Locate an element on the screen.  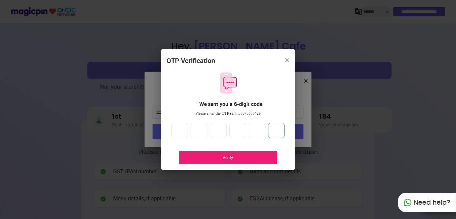
img: 8zTxi7IzMsfkYqyYgBgfvSHvmzQA9juT1O3mhMgBDT8p5s20zMZ2JbefE1IEBlkXHwa7wAFxGwdILBLhkAAAAASUVORK5CYII= is located at coordinates (287, 60).